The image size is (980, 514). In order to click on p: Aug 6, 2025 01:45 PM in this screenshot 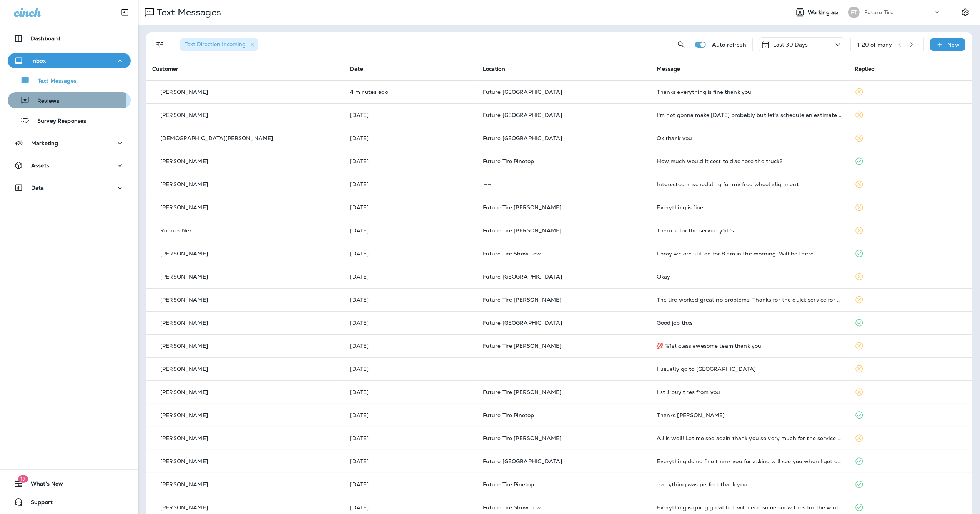, I will do `click(409, 438)`.